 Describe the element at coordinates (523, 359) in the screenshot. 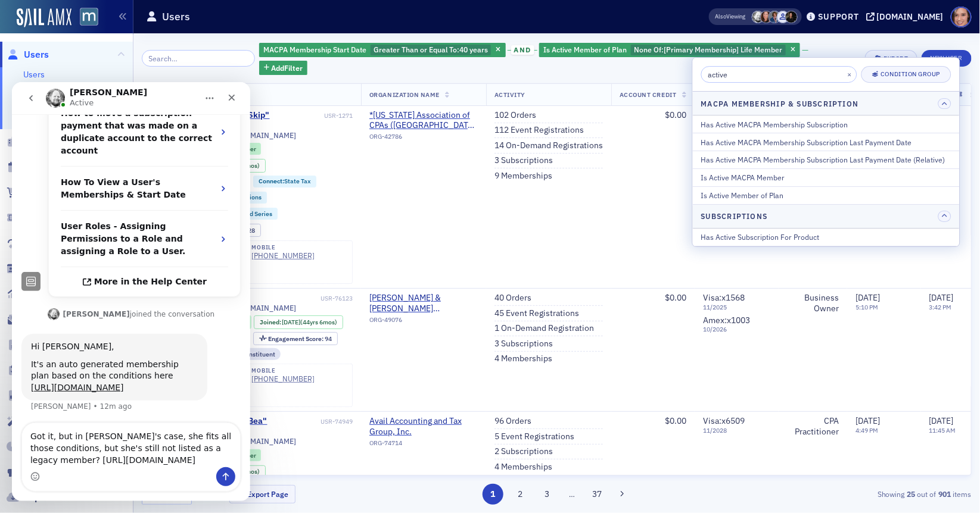

I see `a: 4 Memberships` at that location.